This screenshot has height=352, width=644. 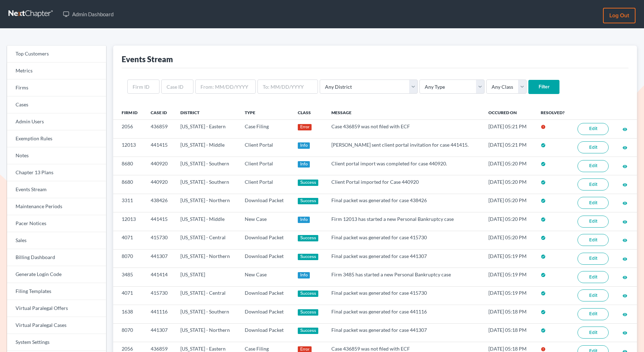 What do you see at coordinates (266, 129) in the screenshot?
I see `td: Case Filing` at bounding box center [266, 129].